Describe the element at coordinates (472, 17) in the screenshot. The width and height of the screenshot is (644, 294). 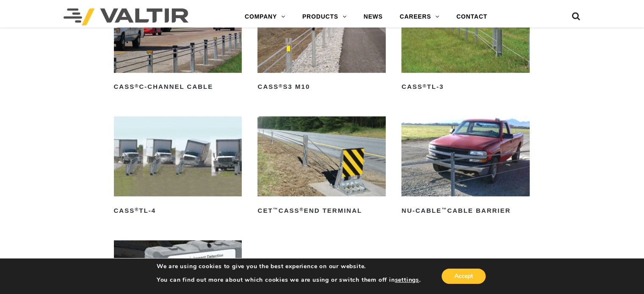
I see `a: CONTACT` at that location.